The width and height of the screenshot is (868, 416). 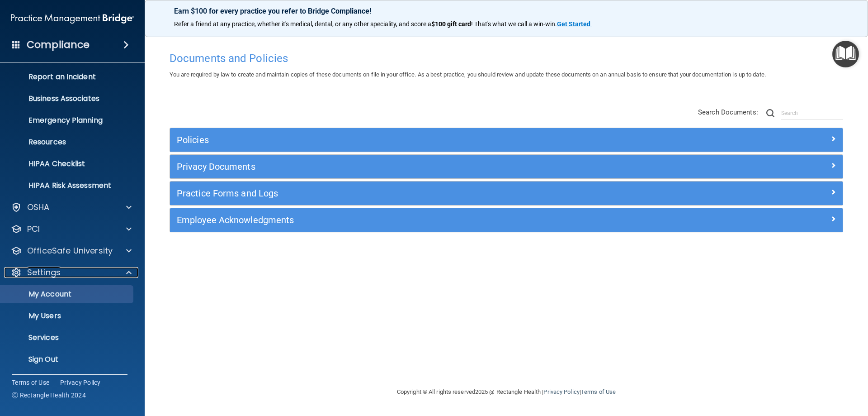 What do you see at coordinates (506, 140) in the screenshot?
I see `a: Policies` at bounding box center [506, 140].